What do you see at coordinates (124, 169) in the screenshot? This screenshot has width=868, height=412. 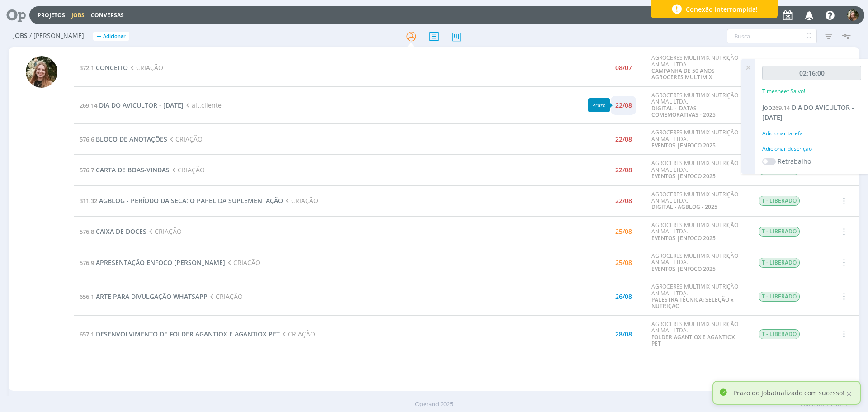 I see `a: 576.7CARTA DE BOAS-VINDAS` at bounding box center [124, 169].